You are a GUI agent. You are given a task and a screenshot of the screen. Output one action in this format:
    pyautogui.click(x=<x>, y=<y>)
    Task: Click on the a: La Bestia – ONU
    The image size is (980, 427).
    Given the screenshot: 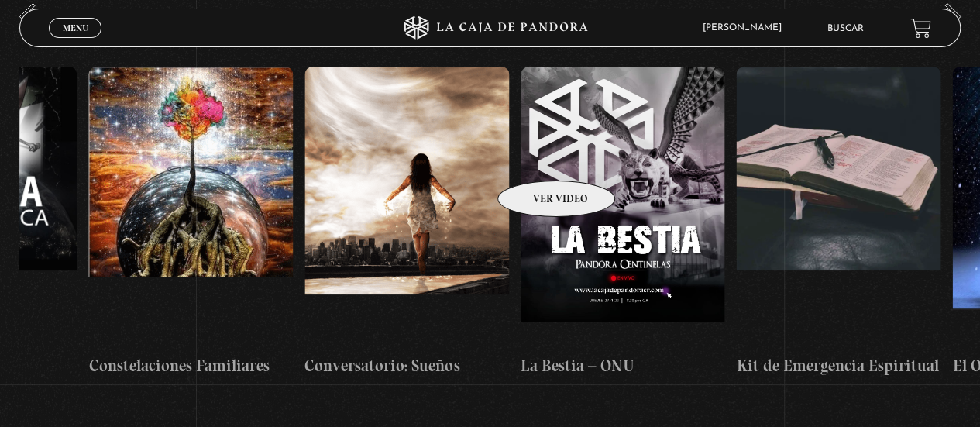 What is the action you would take?
    pyautogui.click(x=623, y=222)
    